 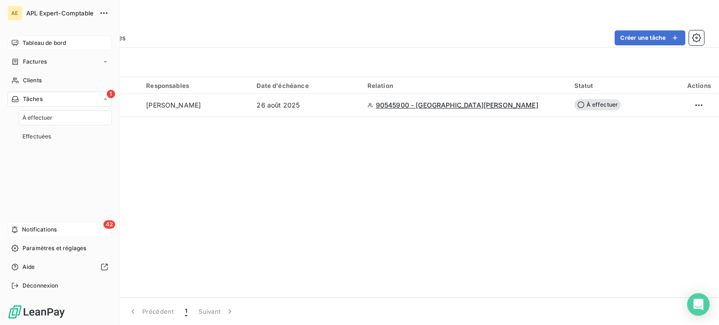 What do you see at coordinates (32, 80) in the screenshot?
I see `span: Clients` at bounding box center [32, 80].